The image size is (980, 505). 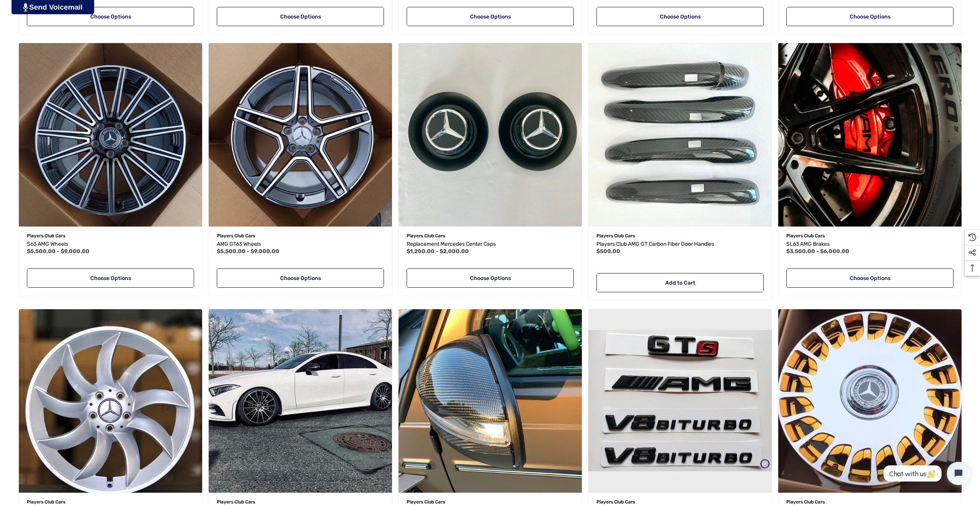 What do you see at coordinates (490, 135) in the screenshot?
I see `img: Mercedes Center Caps` at bounding box center [490, 135].